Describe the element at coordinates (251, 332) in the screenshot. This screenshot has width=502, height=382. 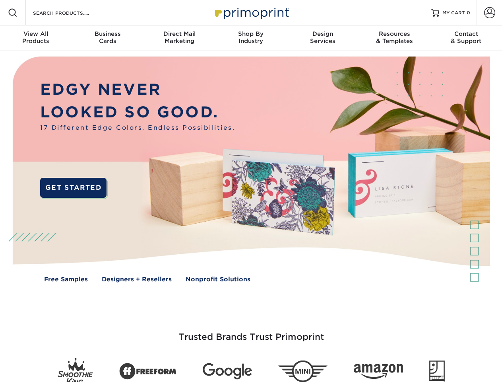
I see `h3: Trusted Brands Trust Primoprint` at that location.